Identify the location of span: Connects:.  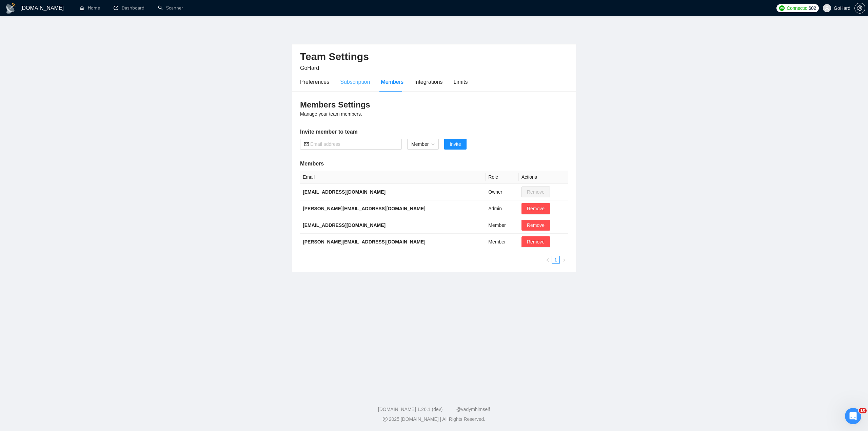
(797, 8).